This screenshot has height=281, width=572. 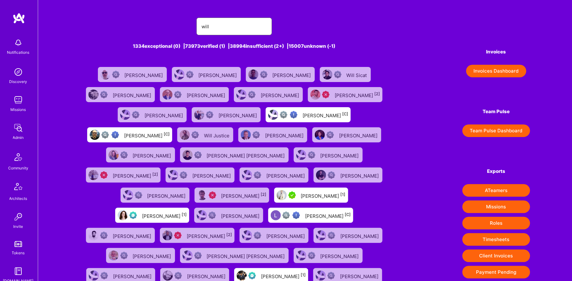 I want to click on button: Client Invoices, so click(x=496, y=256).